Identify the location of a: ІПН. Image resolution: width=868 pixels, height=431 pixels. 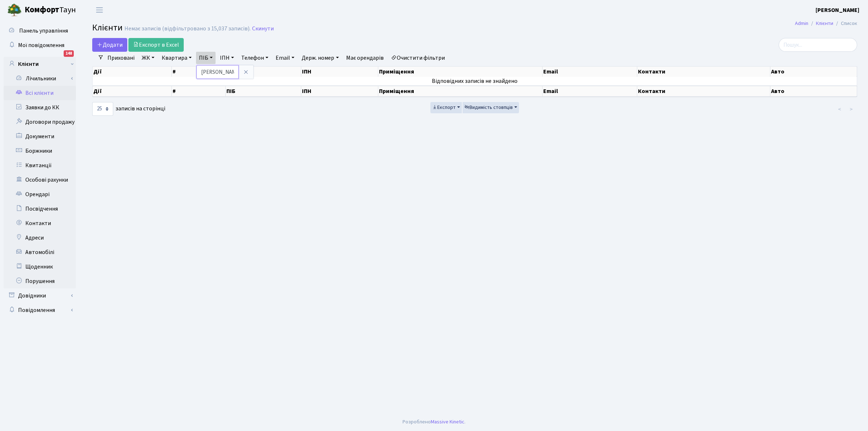
(227, 58).